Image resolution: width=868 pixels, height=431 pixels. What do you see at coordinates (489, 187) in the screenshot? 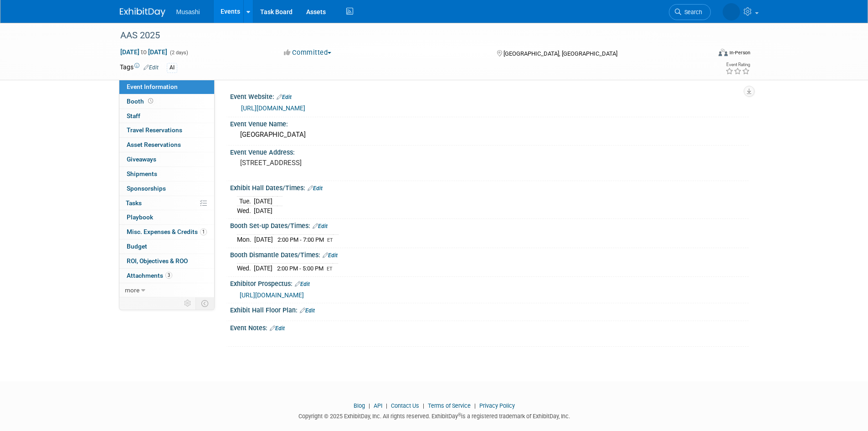
I see `div: Exhibit Hall Dates/Times:` at bounding box center [489, 187].